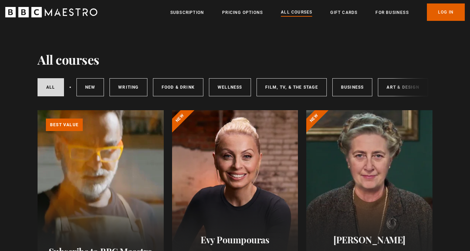 The height and width of the screenshot is (251, 470). What do you see at coordinates (51, 12) in the screenshot?
I see `a: BBC Maestro` at bounding box center [51, 12].